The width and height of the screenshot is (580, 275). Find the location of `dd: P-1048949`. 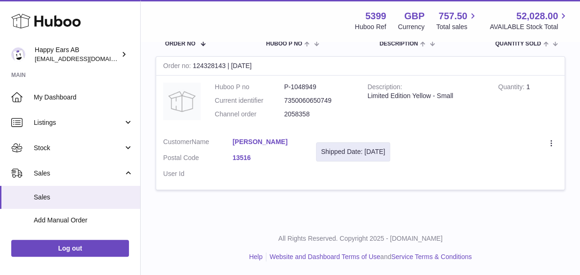

dd: P-1048949 is located at coordinates (319, 87).